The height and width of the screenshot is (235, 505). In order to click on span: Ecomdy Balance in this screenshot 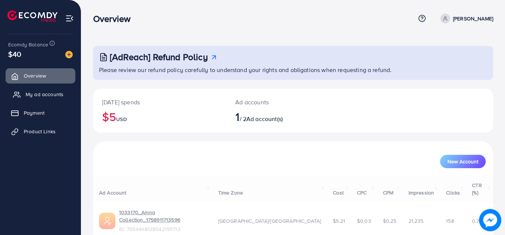, I will do `click(28, 45)`.